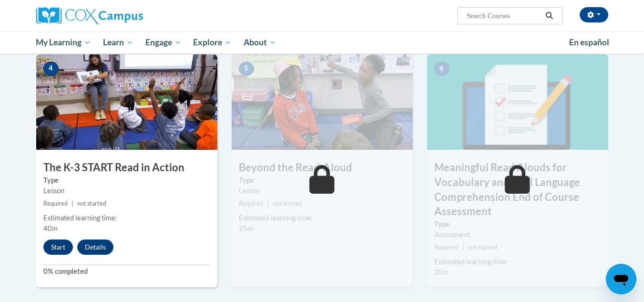 This screenshot has width=644, height=302. What do you see at coordinates (163, 42) in the screenshot?
I see `span: Engage` at bounding box center [163, 42].